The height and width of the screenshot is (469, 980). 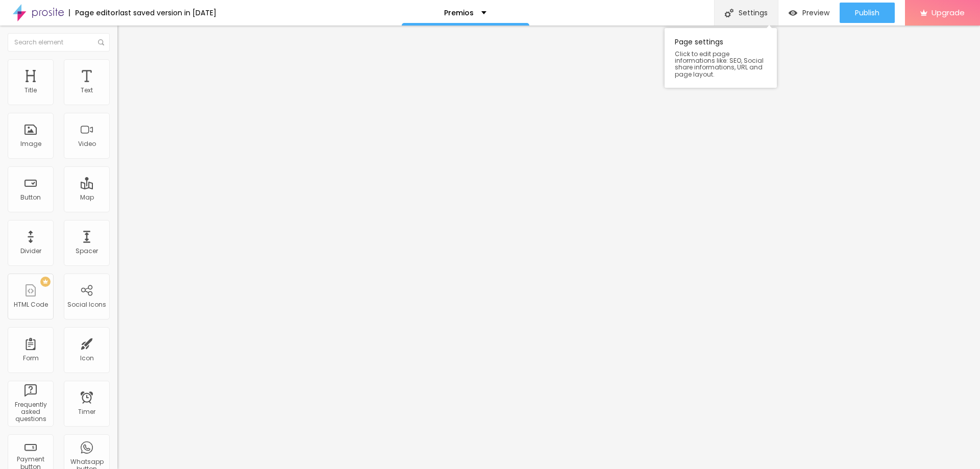 What do you see at coordinates (87, 198) in the screenshot?
I see `div: Map` at bounding box center [87, 198].